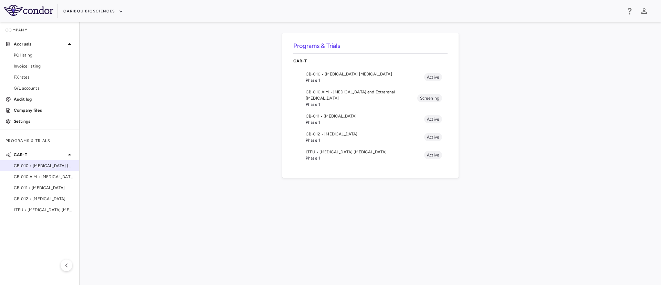  I want to click on span: Screening, so click(429, 98).